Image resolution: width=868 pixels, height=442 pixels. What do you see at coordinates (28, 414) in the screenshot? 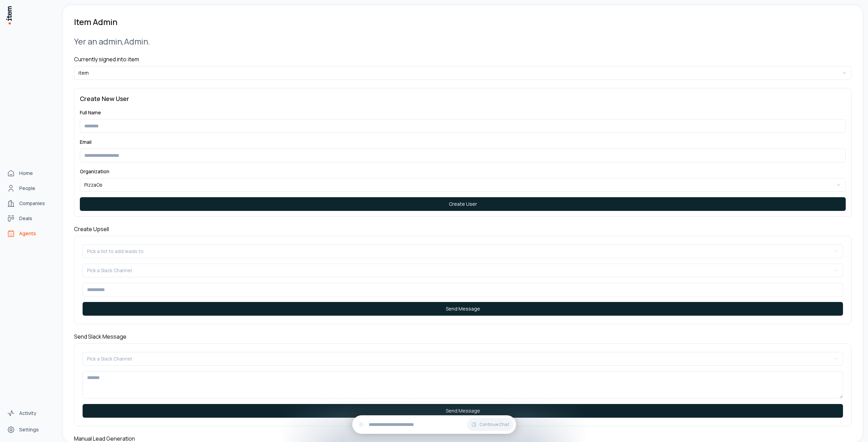
I see `span: Activity` at bounding box center [28, 414].